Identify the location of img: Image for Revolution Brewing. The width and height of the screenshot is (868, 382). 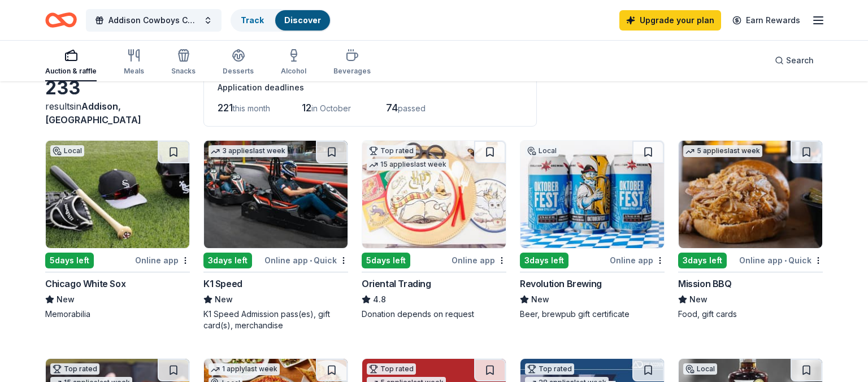
(592, 194).